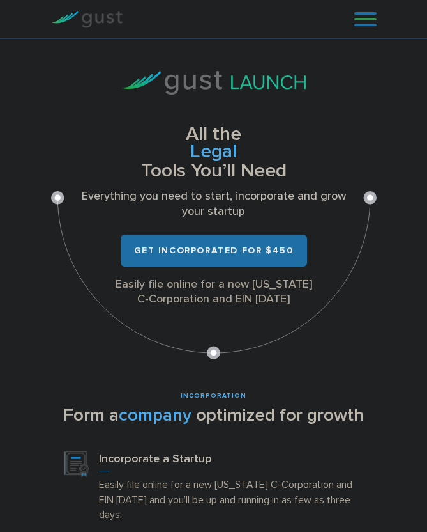 This screenshot has width=427, height=532. Describe the element at coordinates (87, 19) in the screenshot. I see `img: Gust Logo` at that location.